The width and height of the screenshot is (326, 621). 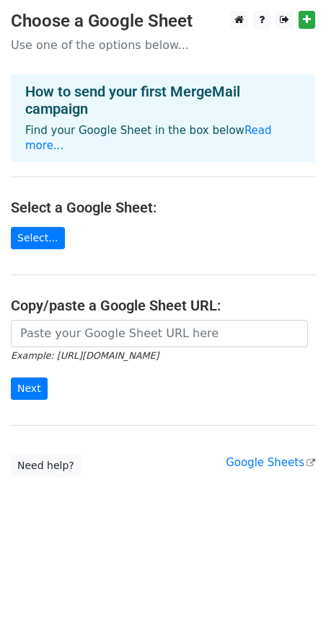 I want to click on a: Need help?, so click(x=45, y=465).